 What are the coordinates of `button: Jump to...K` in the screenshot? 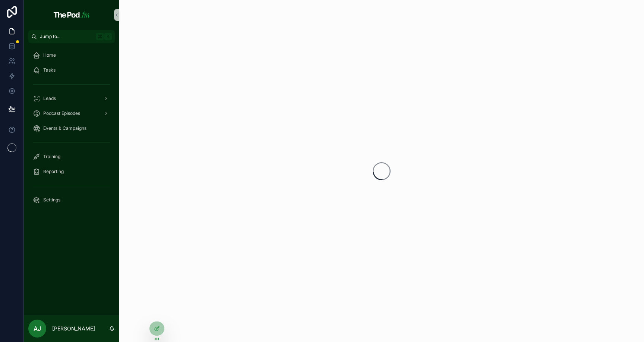 It's located at (71, 36).